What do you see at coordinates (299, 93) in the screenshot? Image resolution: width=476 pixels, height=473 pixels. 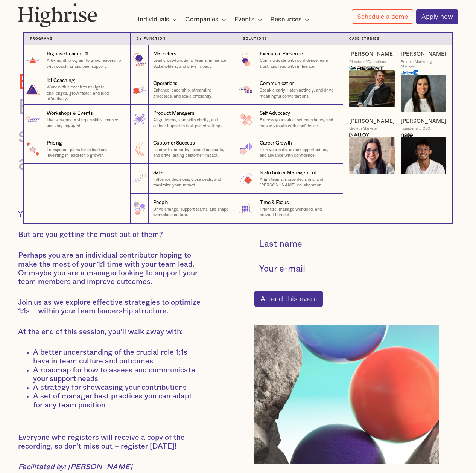 I see `p: Speak clearly, listen actively, and drive meaningful conversations.` at bounding box center [299, 93].